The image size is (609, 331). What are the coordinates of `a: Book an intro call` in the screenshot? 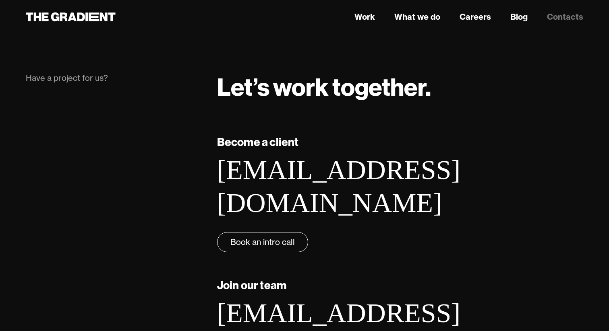 It's located at (263, 242).